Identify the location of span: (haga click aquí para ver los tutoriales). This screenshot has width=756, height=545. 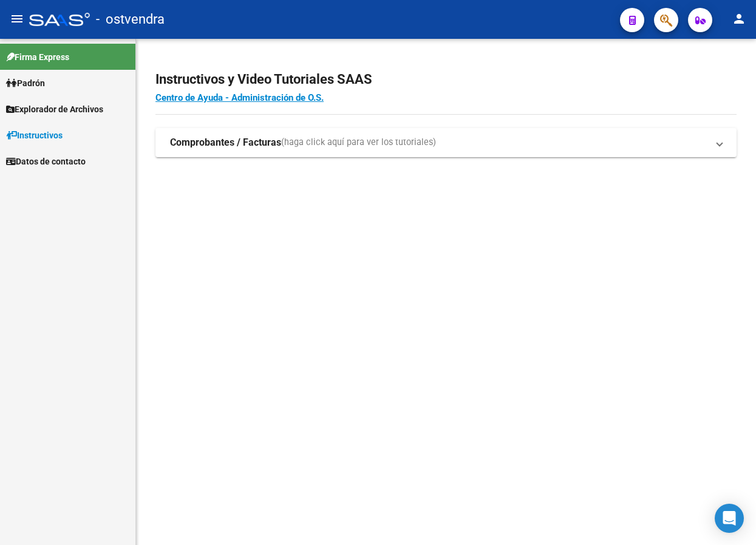
(359, 143).